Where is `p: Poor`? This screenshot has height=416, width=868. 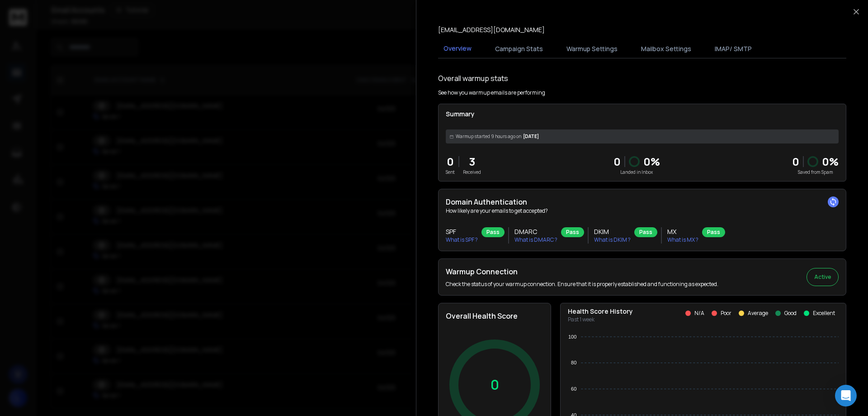
p: Poor is located at coordinates (726, 313).